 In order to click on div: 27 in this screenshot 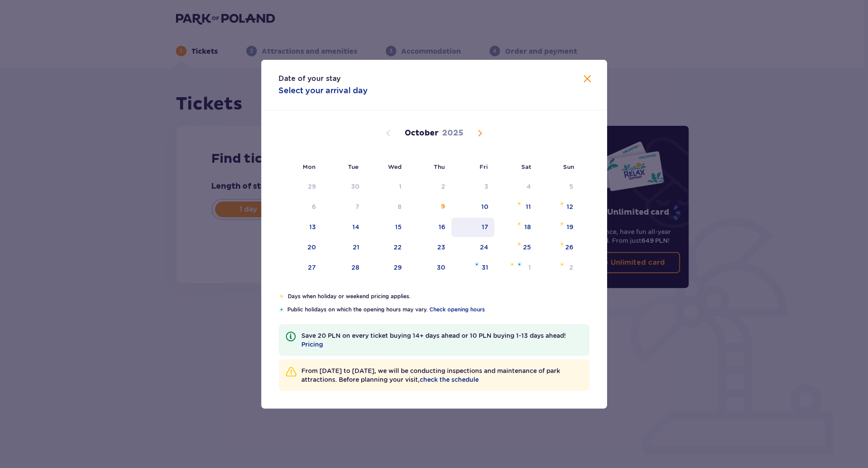, I will do `click(312, 267)`.